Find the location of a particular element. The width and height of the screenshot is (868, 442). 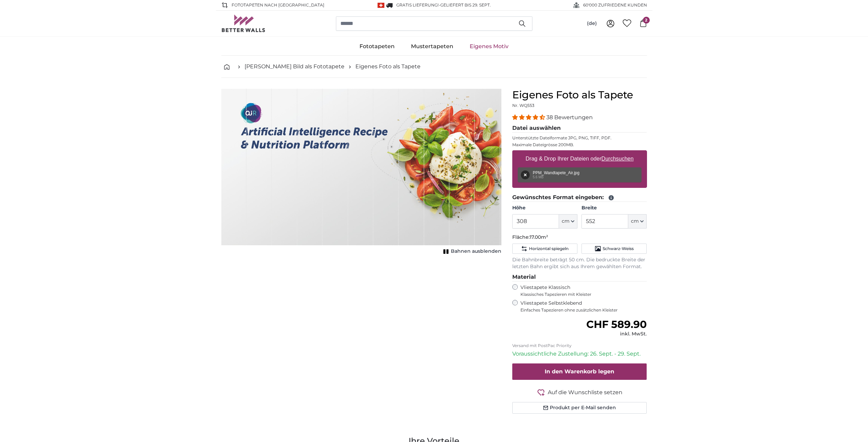

img: Schweiz is located at coordinates (381, 5).